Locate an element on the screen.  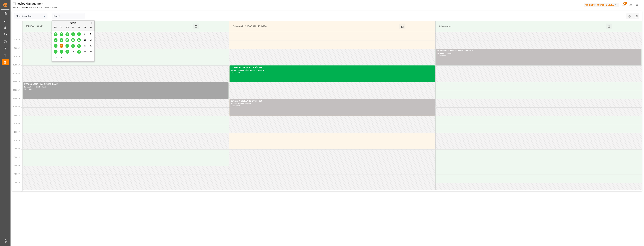
span: 20 is located at coordinates (84, 46).